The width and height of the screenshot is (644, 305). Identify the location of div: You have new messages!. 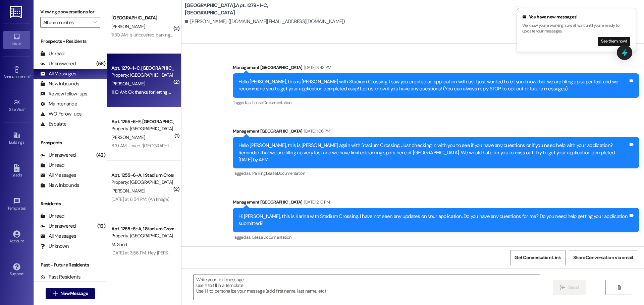
(576, 17).